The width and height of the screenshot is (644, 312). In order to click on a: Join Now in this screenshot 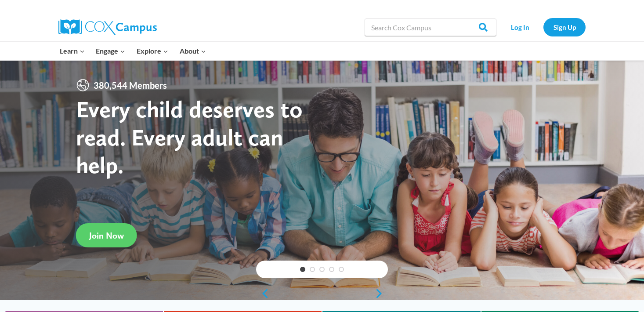, I will do `click(106, 235)`.